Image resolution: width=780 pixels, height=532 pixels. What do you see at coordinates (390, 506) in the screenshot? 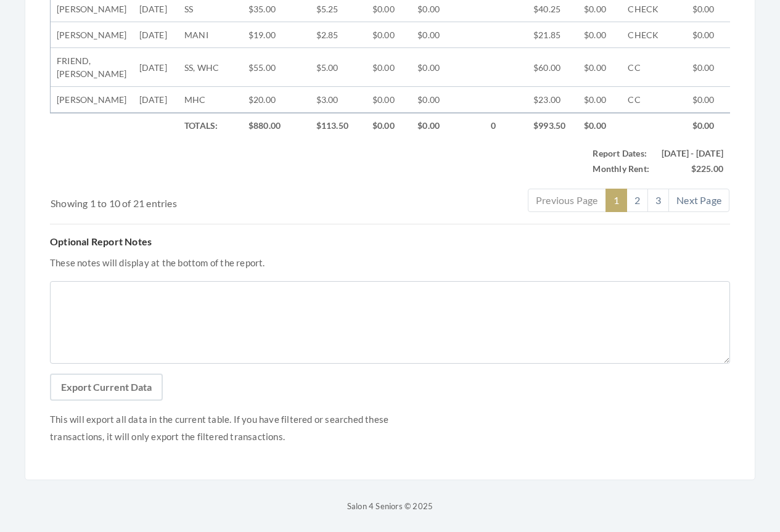
I see `p: Salon 4 Seniors © 2025` at bounding box center [390, 506].